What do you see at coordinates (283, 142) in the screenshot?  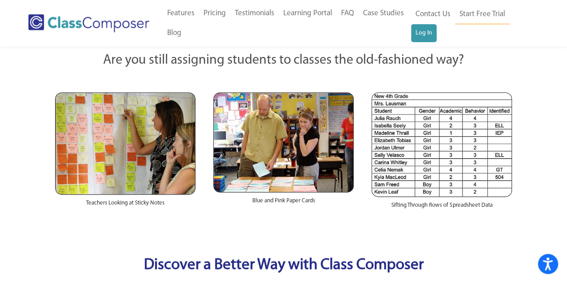 I see `img: Blue and Pink Paper Cards` at bounding box center [283, 142].